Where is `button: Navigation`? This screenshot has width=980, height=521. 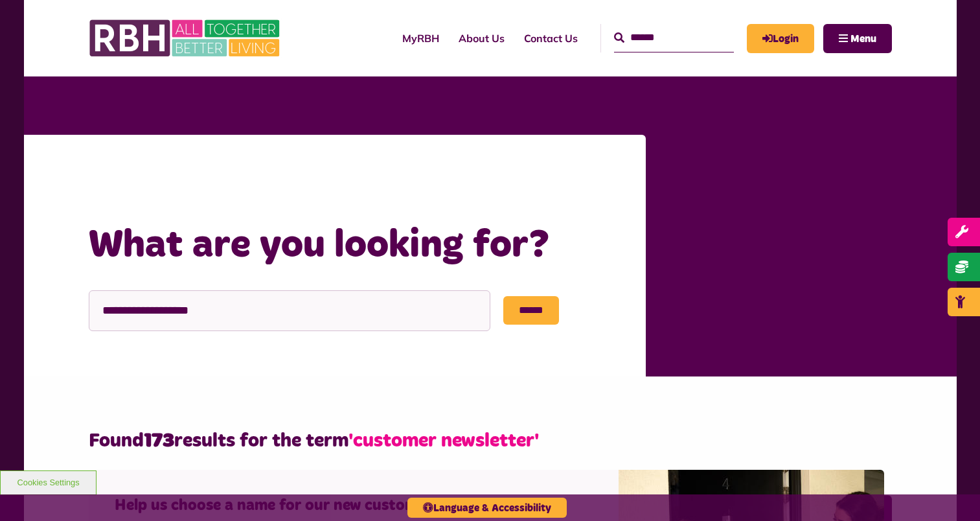 button: Navigation is located at coordinates (858, 38).